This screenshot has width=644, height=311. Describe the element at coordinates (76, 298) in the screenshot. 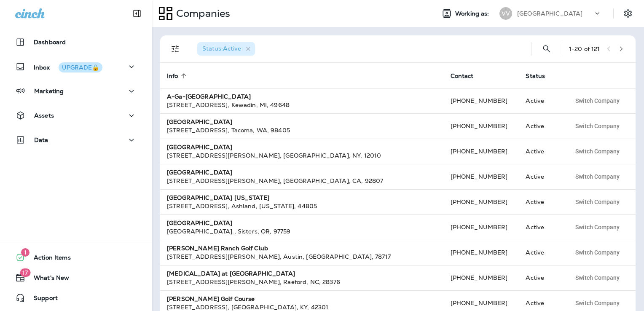

I see `button: Support` at that location.